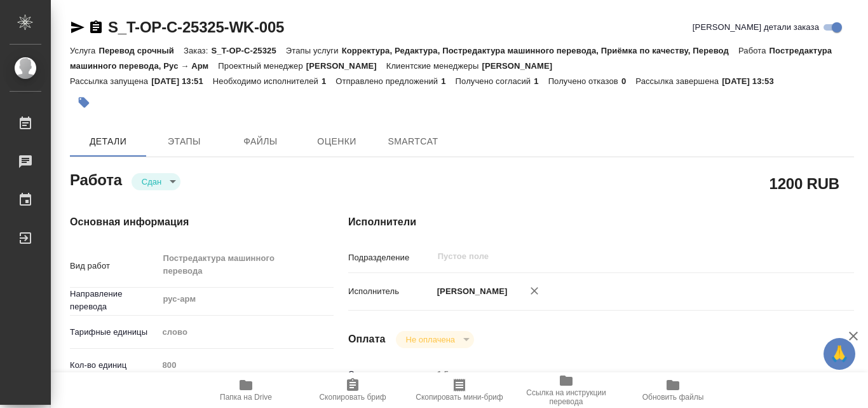 This screenshot has width=868, height=408. I want to click on p: Подразделение, so click(390, 258).